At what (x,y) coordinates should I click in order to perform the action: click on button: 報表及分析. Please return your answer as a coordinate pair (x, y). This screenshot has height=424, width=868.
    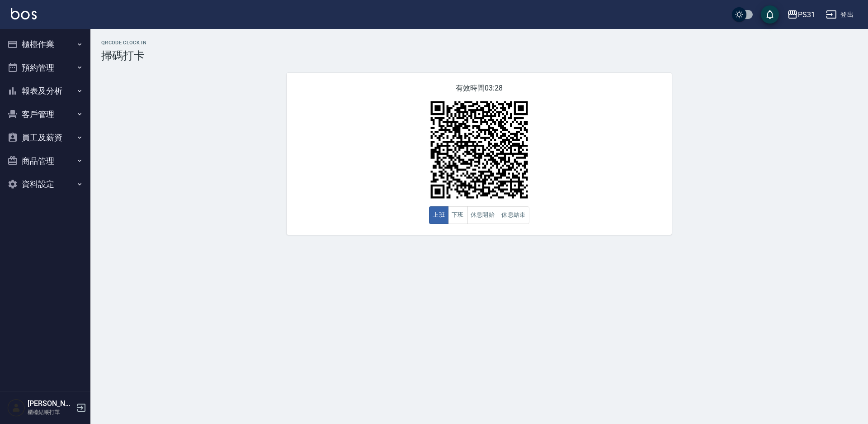
    Looking at the image, I should click on (45, 91).